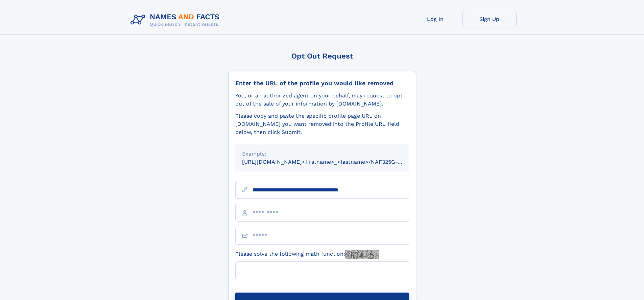 This screenshot has width=644, height=300. Describe the element at coordinates (322, 84) in the screenshot. I see `div: Enter the URL of the profile you would like removed` at that location.